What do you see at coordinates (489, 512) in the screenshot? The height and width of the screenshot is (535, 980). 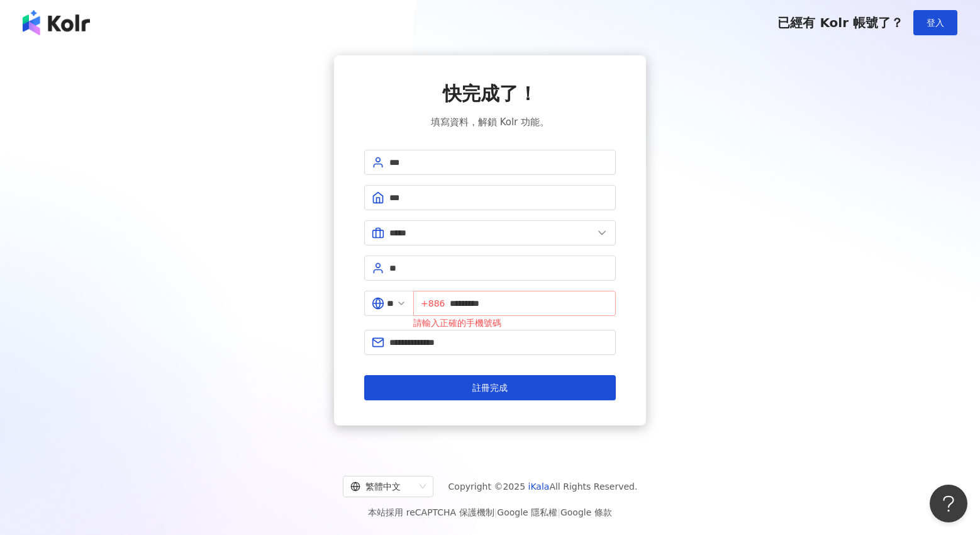 I see `span: 本站採用 reCAPTCHA 保護機制` at bounding box center [489, 512].